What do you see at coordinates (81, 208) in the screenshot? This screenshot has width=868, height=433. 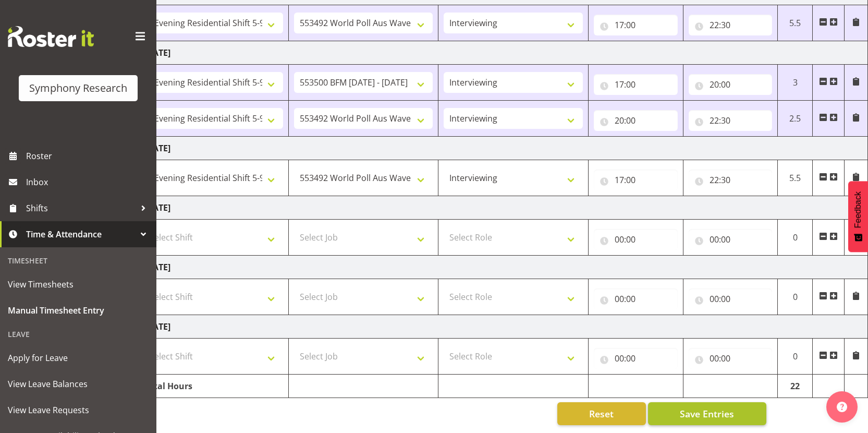 I see `span: Shifts` at bounding box center [81, 208].